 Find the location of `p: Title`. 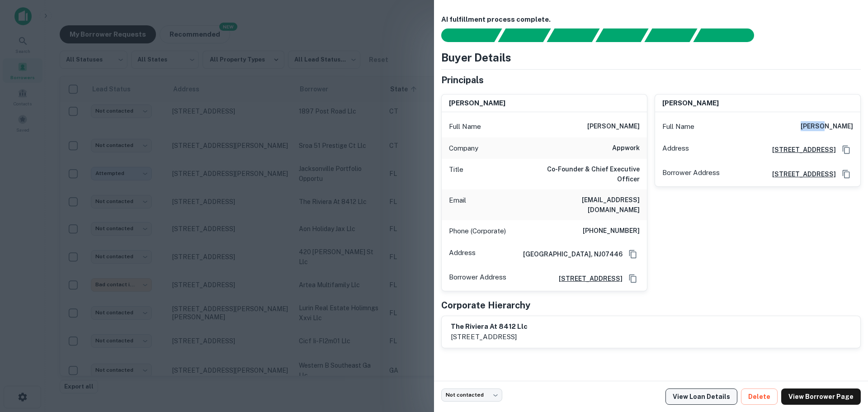

p: Title is located at coordinates (456, 174).